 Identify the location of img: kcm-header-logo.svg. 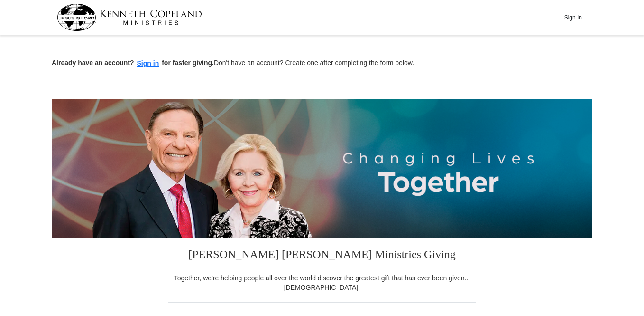
(130, 17).